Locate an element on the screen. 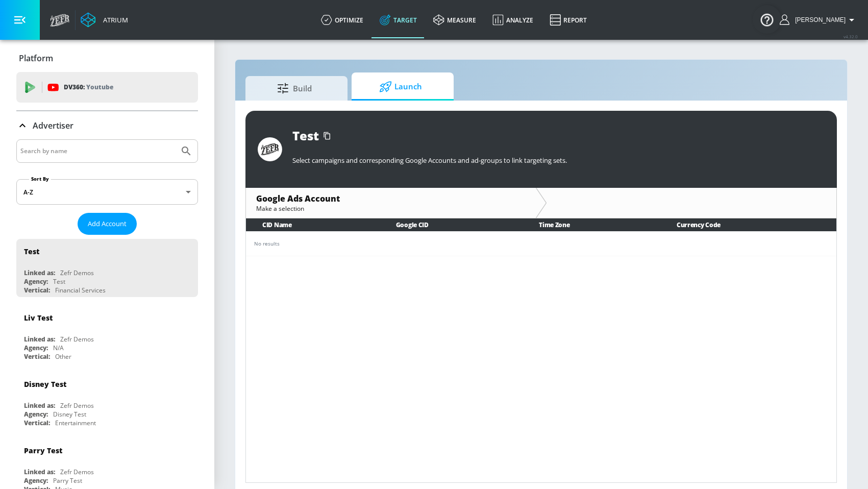 The width and height of the screenshot is (868, 489). p: DV360: is located at coordinates (88, 88).